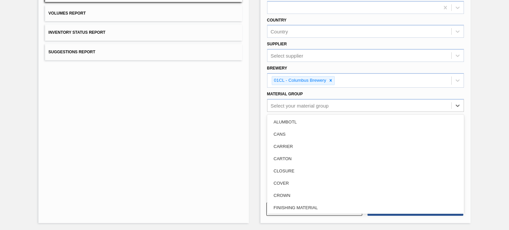  I want to click on label: Material Group, so click(285, 94).